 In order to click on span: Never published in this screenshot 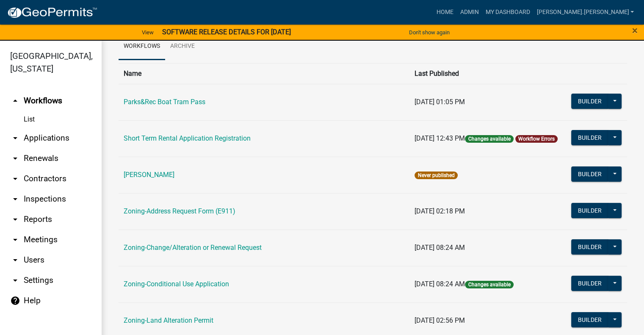, I will do `click(435, 175)`.